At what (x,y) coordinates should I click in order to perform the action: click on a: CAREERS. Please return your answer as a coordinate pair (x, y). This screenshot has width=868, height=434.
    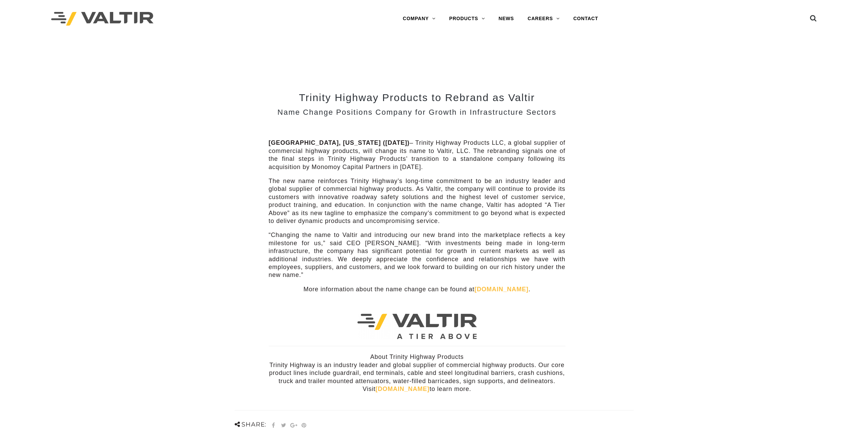
    Looking at the image, I should click on (544, 19).